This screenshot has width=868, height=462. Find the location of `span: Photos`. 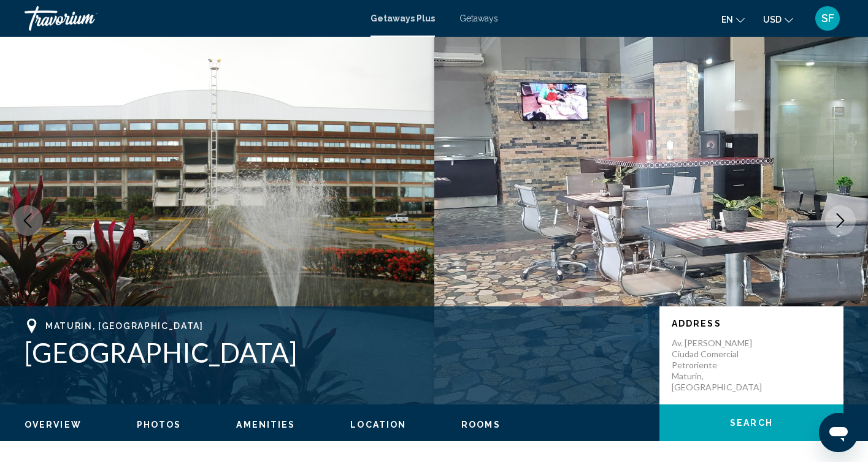

span: Photos is located at coordinates (159, 425).